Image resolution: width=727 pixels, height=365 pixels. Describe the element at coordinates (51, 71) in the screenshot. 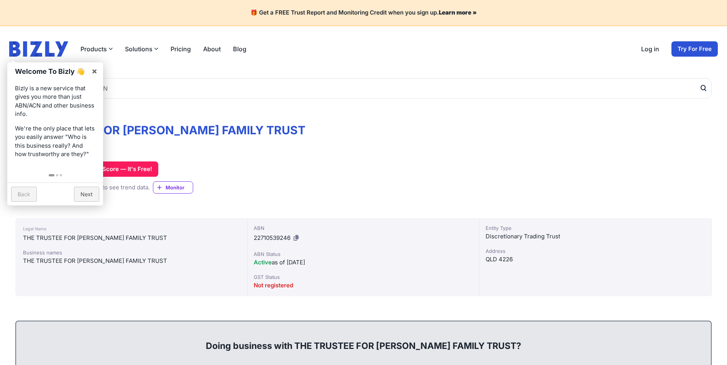

I see `h1: Welcome To Bizly 👋` at that location.